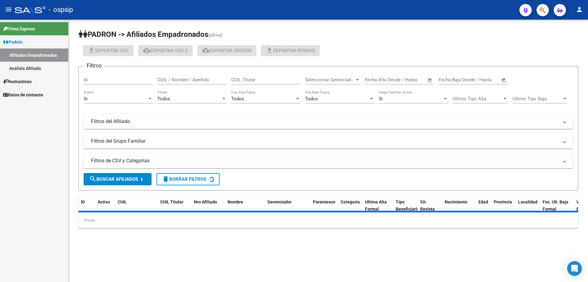  Describe the element at coordinates (325, 121) in the screenshot. I see `mat-panel-title: Filtros del Afiliado` at that location.